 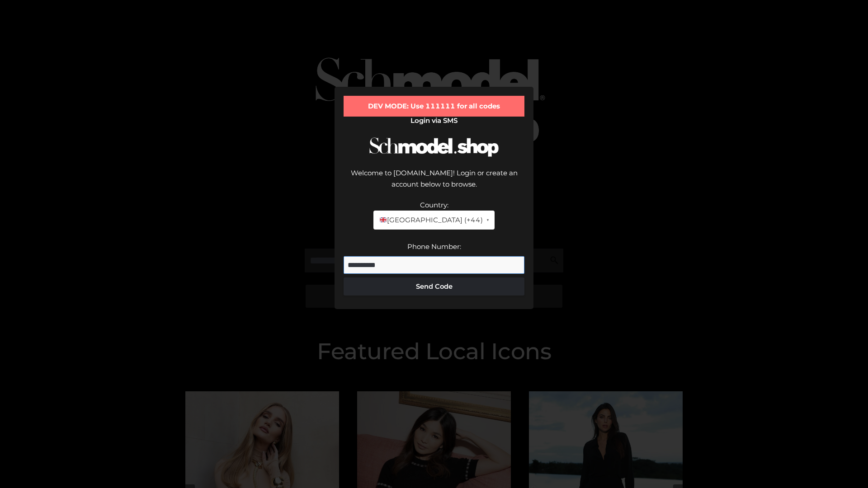 What do you see at coordinates (434, 247) in the screenshot?
I see `label: Phone Number:` at bounding box center [434, 247].